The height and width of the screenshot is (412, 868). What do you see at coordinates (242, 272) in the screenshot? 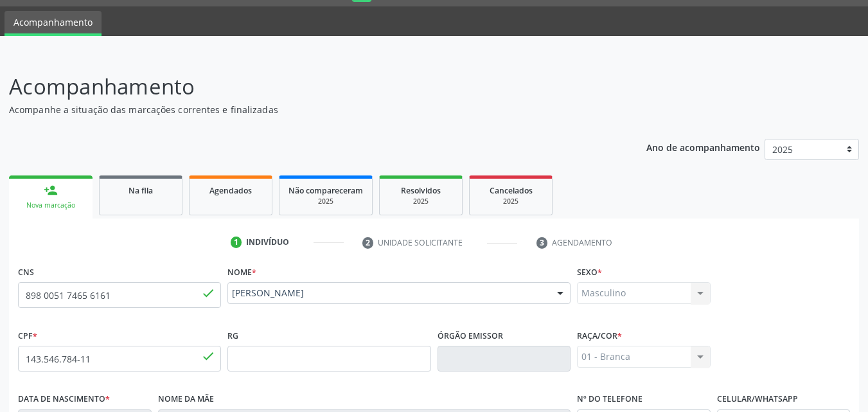
I see `label: Nome` at bounding box center [242, 272].